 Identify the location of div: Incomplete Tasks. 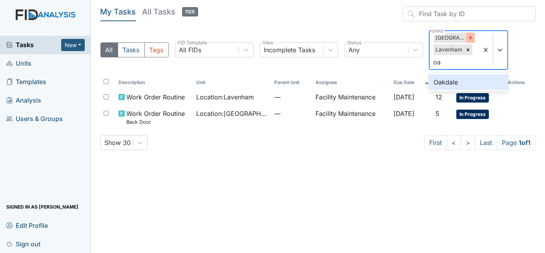
(290, 50).